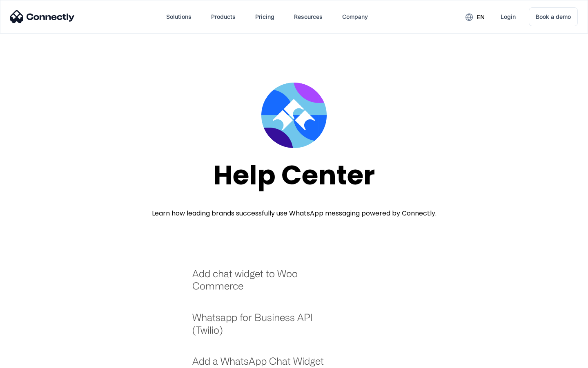 The image size is (588, 368). What do you see at coordinates (179, 16) in the screenshot?
I see `div: Solutions` at bounding box center [179, 16].